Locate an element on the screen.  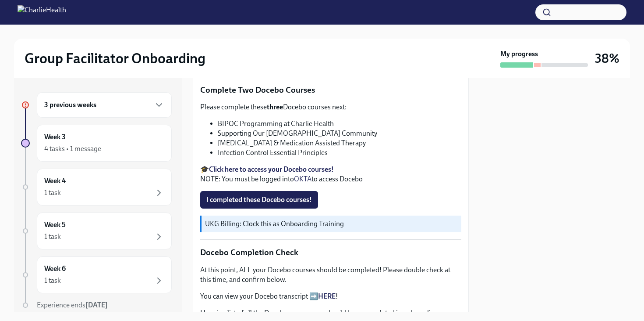
h6: Week 6 is located at coordinates (55, 268).